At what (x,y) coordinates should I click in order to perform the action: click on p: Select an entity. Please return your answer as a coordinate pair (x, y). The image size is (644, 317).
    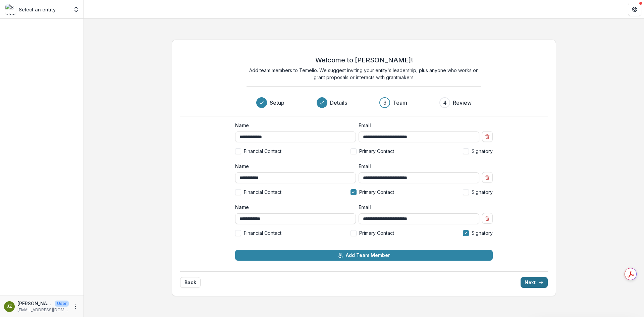
    Looking at the image, I should click on (37, 9).